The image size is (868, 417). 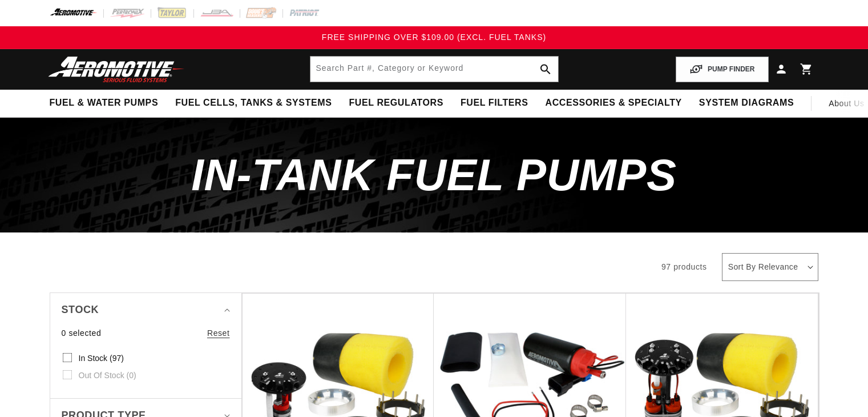 I want to click on summary: Fuel Cells, Tanks & Systems, so click(x=253, y=103).